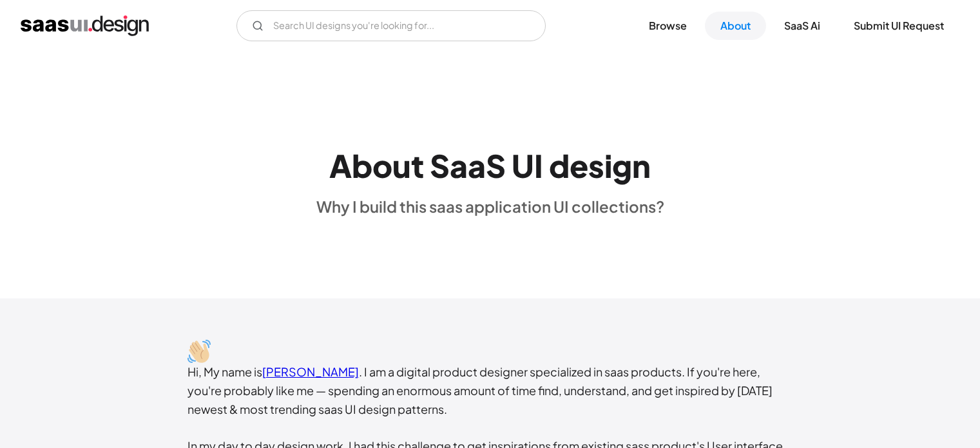 This screenshot has width=980, height=448. I want to click on input: Search UI designs you're looking for..., so click(391, 26).